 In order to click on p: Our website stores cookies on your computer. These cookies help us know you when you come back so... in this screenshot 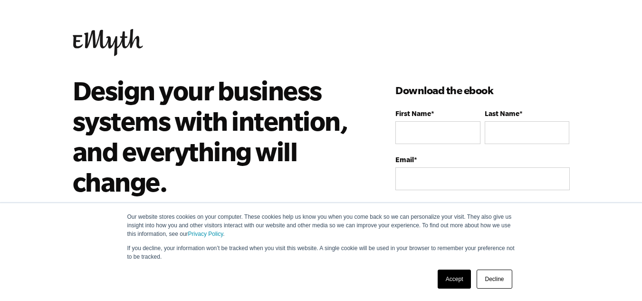, I will do `click(321, 225)`.